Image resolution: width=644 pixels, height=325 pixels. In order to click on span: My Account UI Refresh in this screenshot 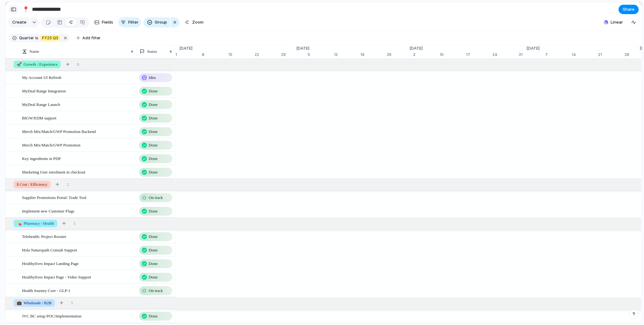, I will do `click(42, 77)`.